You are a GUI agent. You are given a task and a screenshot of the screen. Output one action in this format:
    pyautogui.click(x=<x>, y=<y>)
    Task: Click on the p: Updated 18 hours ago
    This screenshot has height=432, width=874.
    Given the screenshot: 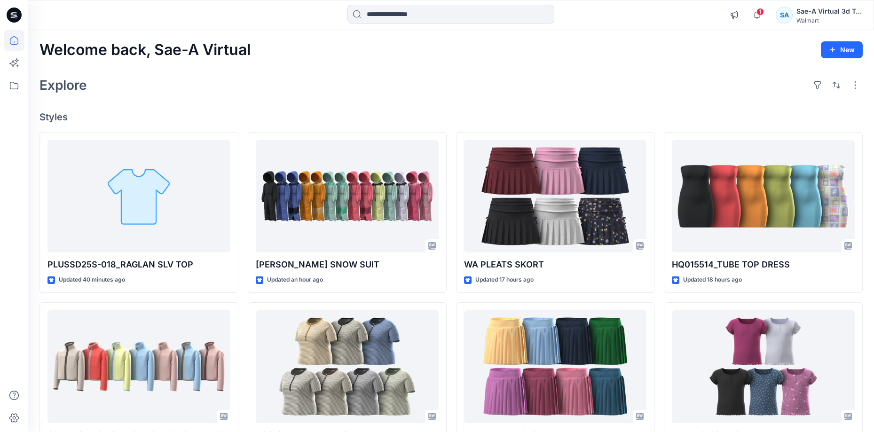 What is the action you would take?
    pyautogui.click(x=712, y=280)
    